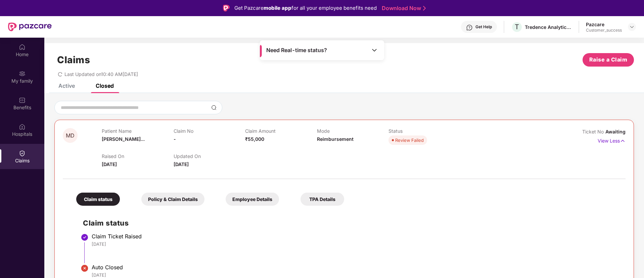 The image size is (644, 278). I want to click on img: Toggle Icon, so click(374, 50).